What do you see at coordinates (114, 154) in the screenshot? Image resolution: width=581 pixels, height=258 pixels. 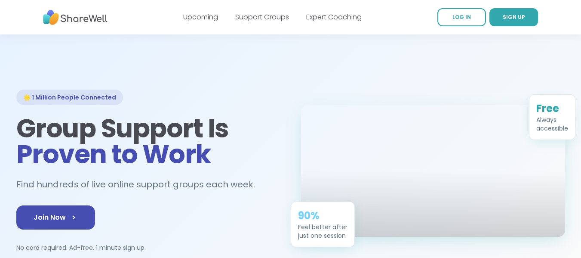 I see `span: Proven to Work` at bounding box center [114, 154].